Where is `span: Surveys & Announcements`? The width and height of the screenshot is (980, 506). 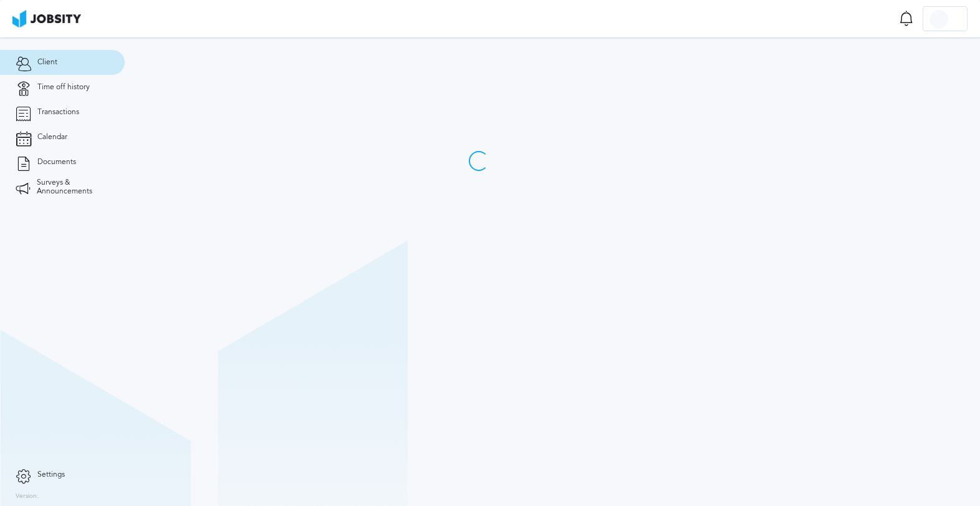
span: Surveys & Announcements is located at coordinates (73, 187).